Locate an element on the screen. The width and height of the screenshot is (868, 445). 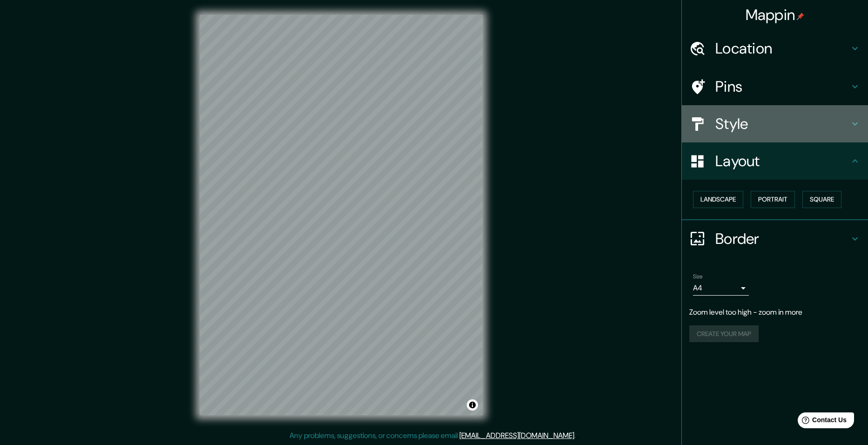
h4: Pins is located at coordinates (782, 87).